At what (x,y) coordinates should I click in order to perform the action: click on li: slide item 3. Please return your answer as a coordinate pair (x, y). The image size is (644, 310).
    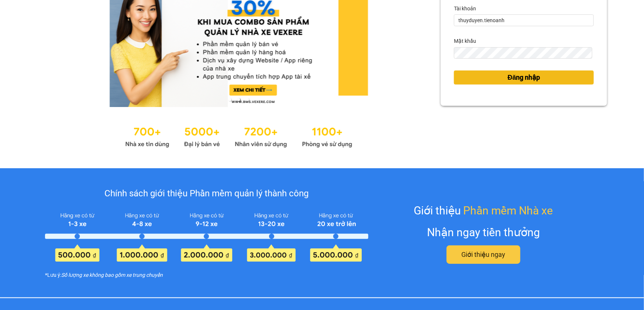
    Looking at the image, I should click on (248, 100).